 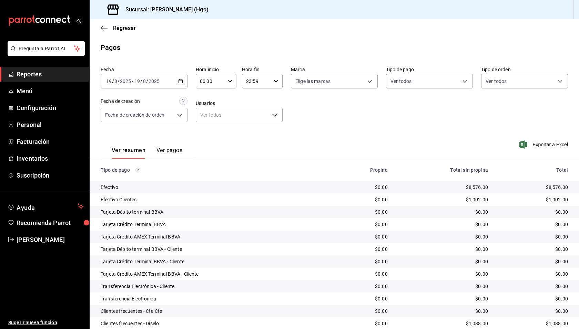 What do you see at coordinates (215, 225) in the screenshot?
I see `div: Tarjeta Crédito Terminal BBVA` at bounding box center [215, 225].